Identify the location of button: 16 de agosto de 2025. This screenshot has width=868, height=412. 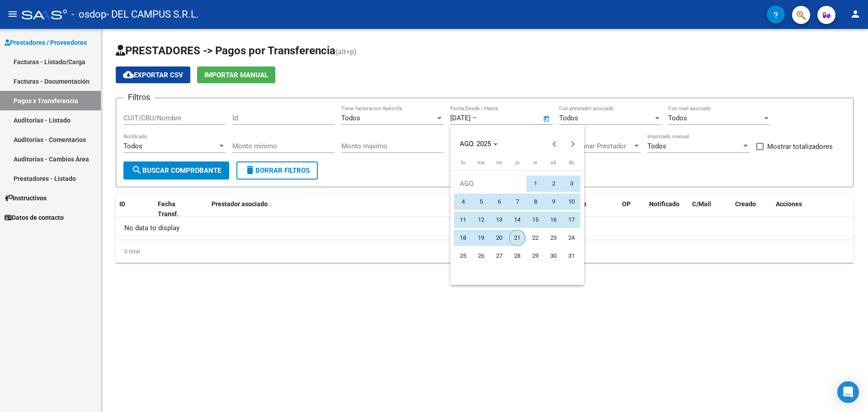
(553, 220).